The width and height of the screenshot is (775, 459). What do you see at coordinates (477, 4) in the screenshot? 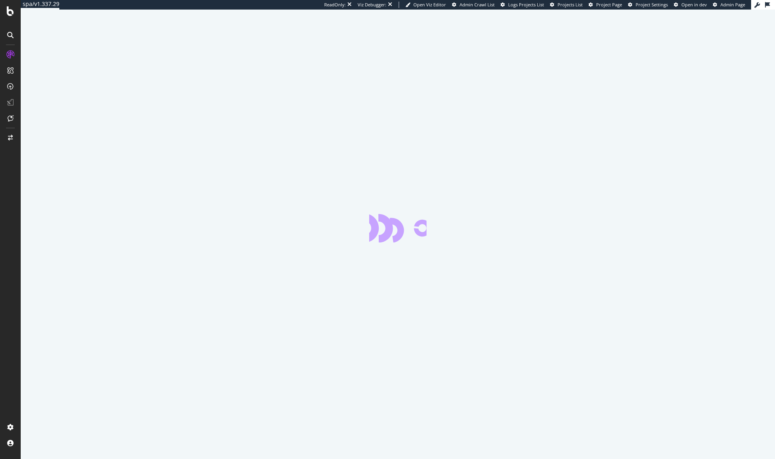
I see `span: Admin Crawl List` at bounding box center [477, 4].